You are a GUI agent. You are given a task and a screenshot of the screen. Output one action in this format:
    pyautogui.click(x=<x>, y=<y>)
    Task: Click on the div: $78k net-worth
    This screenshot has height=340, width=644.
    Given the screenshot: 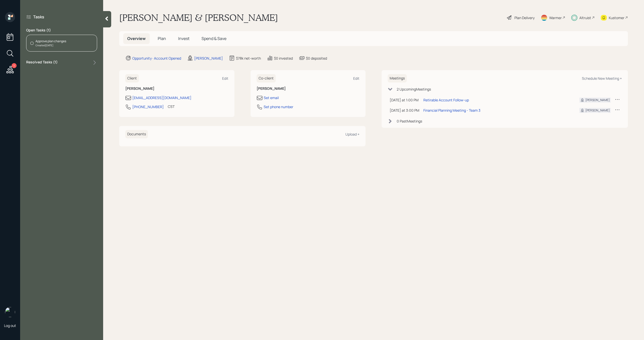 What is the action you would take?
    pyautogui.click(x=248, y=58)
    